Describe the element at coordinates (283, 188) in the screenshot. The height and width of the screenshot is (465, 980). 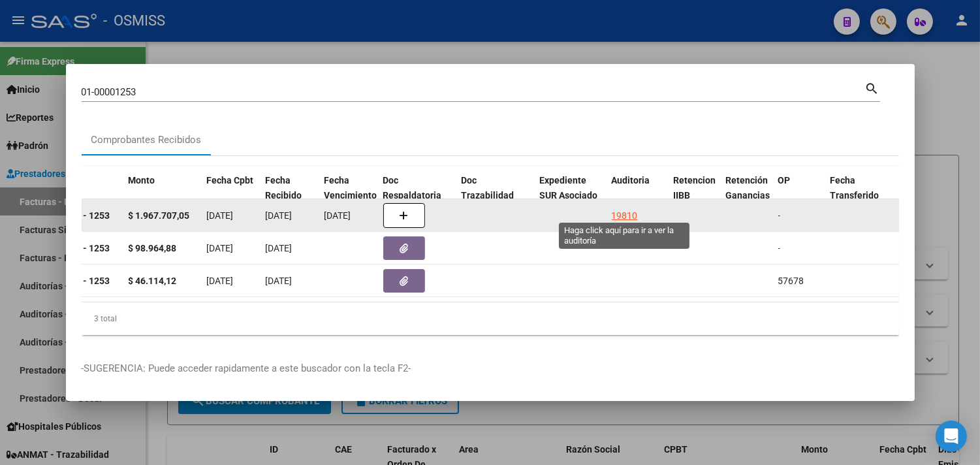
I see `span: Fecha Recibido` at that location.